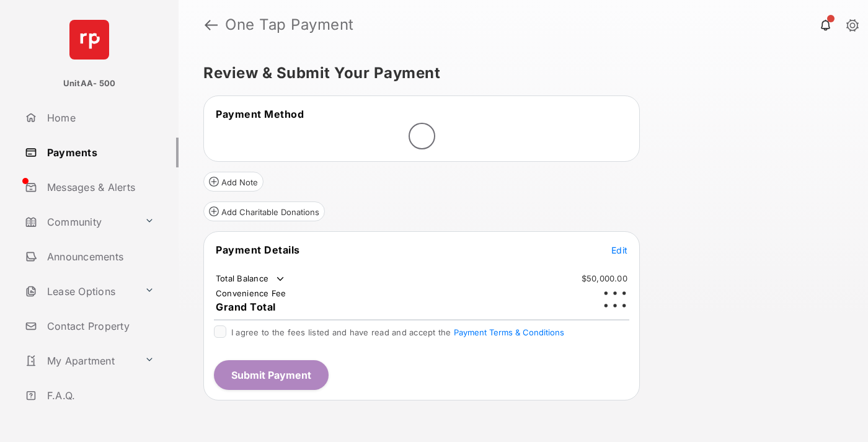  I want to click on button: I agree to the fees listed and have read and accept the, so click(509, 332).